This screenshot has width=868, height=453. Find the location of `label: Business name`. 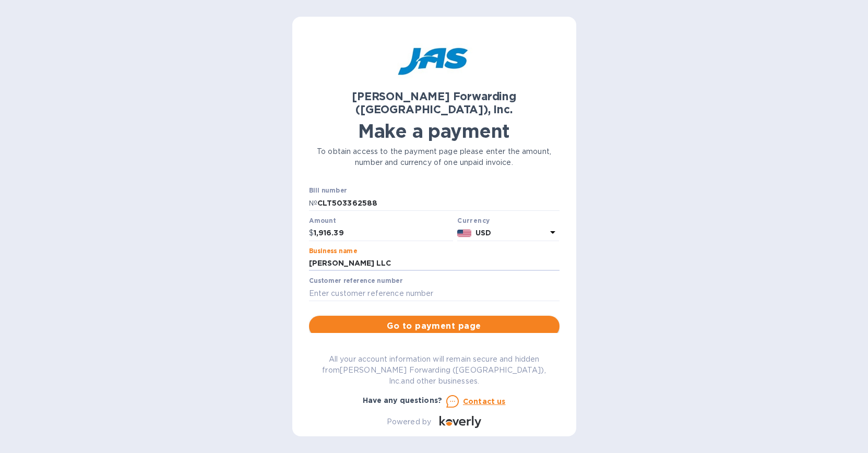

label: Business name is located at coordinates (333, 251).